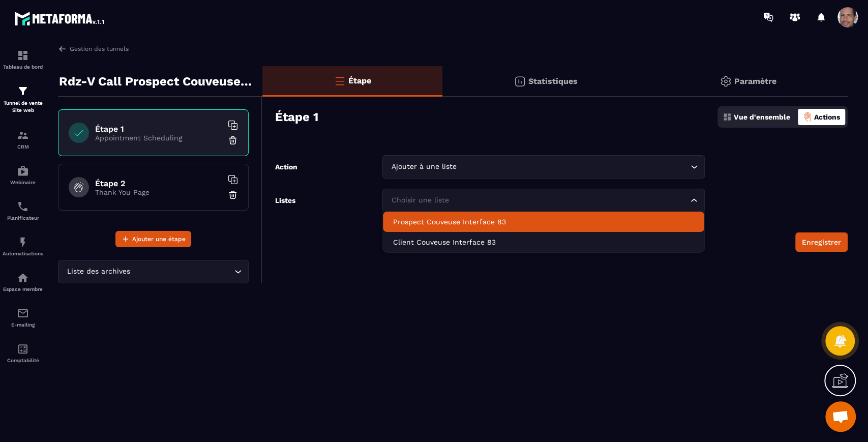 This screenshot has width=868, height=442. I want to click on p: Statistiques, so click(552, 81).